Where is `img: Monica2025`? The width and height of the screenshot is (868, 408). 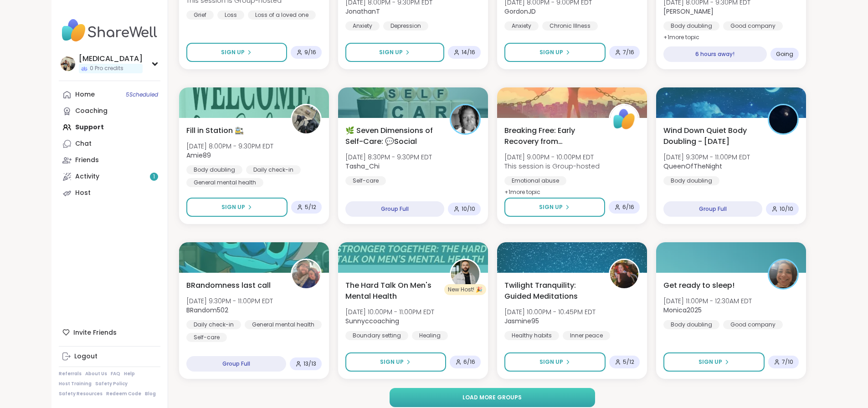 img: Monica2025 is located at coordinates (783, 274).